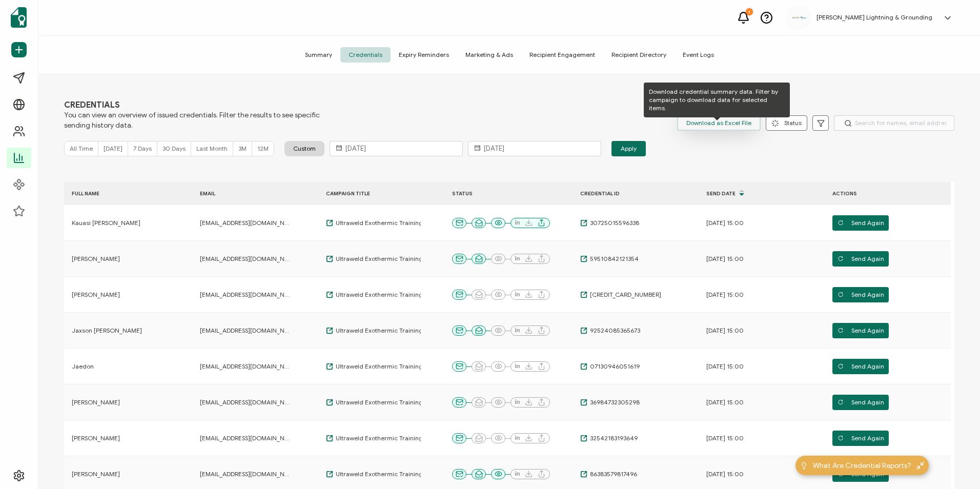 The height and width of the screenshot is (489, 980). Describe the element at coordinates (749, 11) in the screenshot. I see `div: 1` at that location.